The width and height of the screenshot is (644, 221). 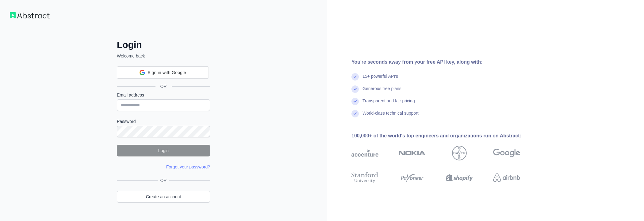 I want to click on img: google, so click(x=507, y=153).